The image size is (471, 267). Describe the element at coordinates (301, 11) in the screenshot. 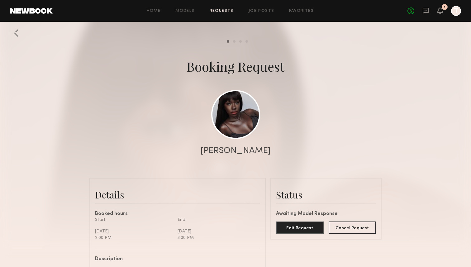

I see `a: Favorites` at that location.